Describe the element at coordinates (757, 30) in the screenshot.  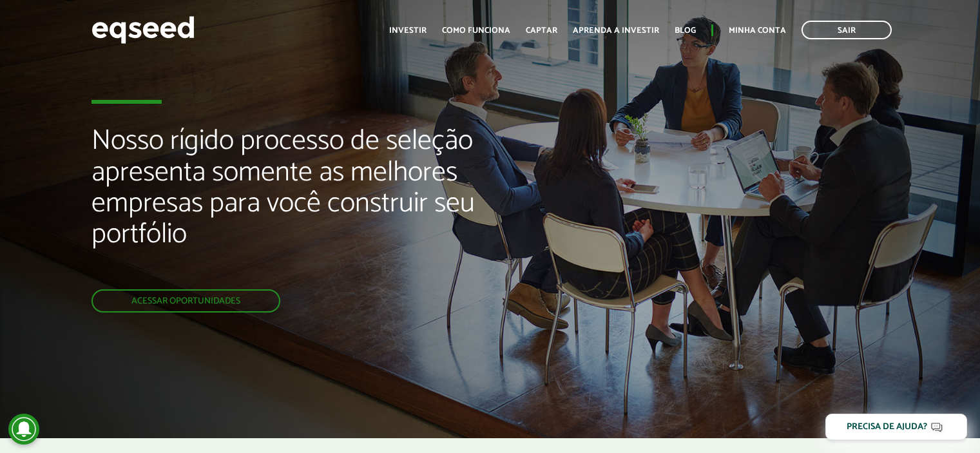
I see `a: Minha conta` at that location.